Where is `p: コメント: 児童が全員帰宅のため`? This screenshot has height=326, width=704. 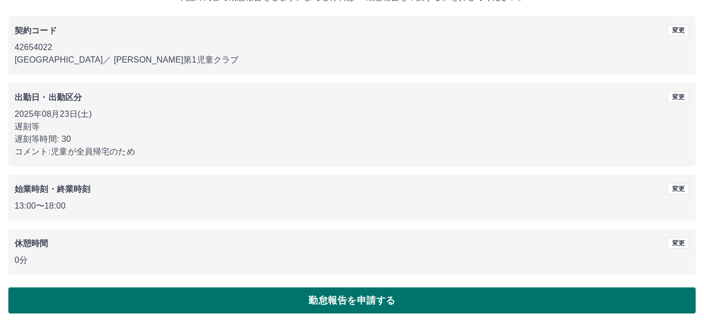
p: コメント: 児童が全員帰宅のため is located at coordinates (352, 152).